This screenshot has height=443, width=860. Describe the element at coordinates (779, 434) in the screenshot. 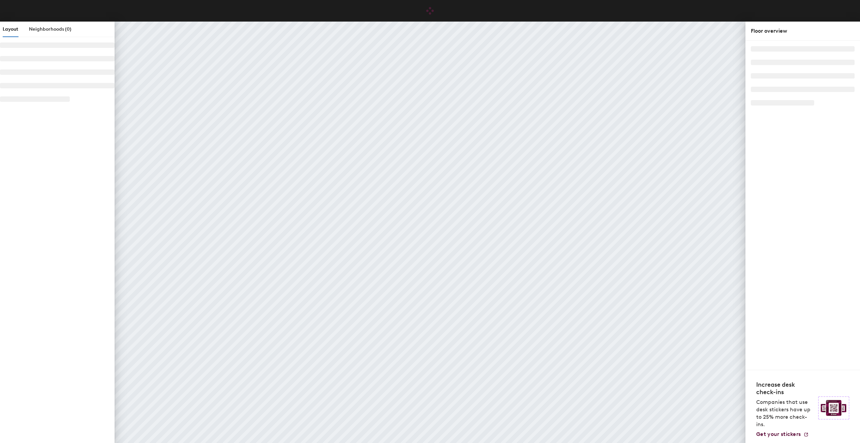

I see `span: Get your stickers` at that location.